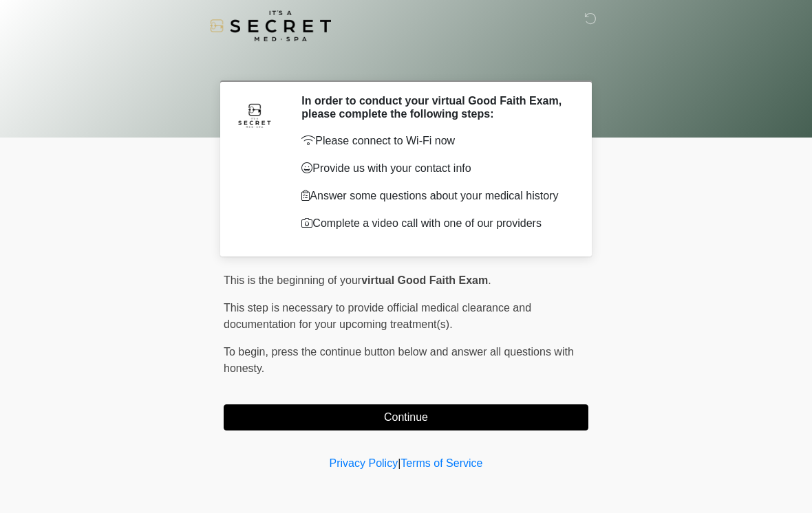 The height and width of the screenshot is (513, 812). What do you see at coordinates (398, 360) in the screenshot?
I see `span: press the continue button below and answer all questions with honesty.` at bounding box center [398, 360].